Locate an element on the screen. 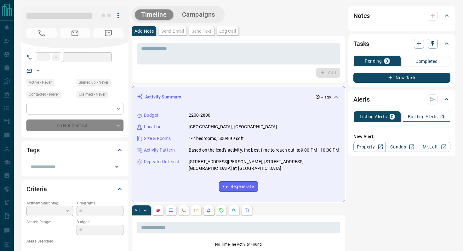 This screenshot has width=463, height=251. button: Regenerate is located at coordinates (239, 187).